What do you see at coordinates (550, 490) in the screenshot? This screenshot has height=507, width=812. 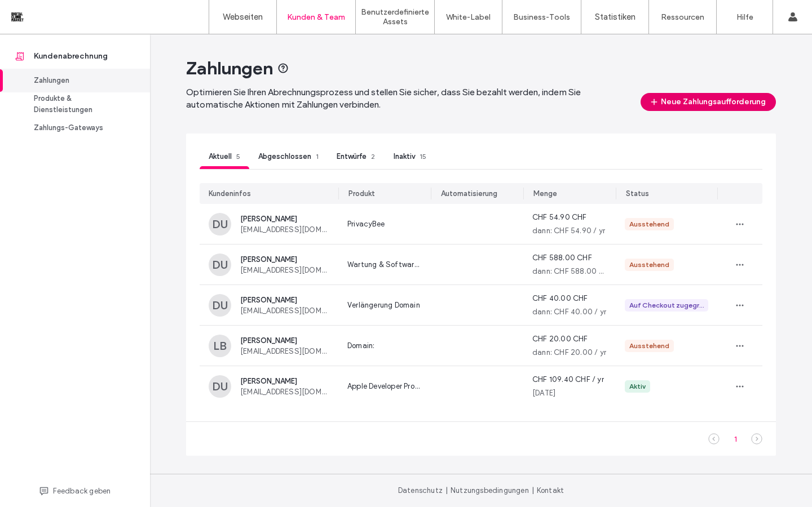 I see `a: Kontakt` at bounding box center [550, 490].